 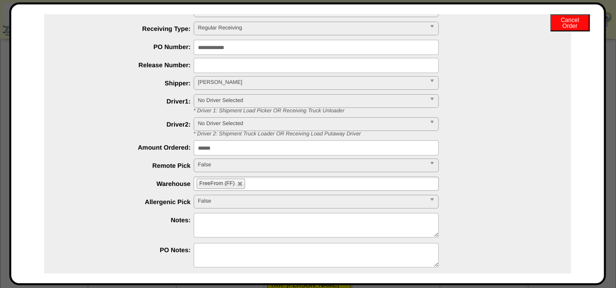 I want to click on label: Release Number:, so click(x=128, y=65).